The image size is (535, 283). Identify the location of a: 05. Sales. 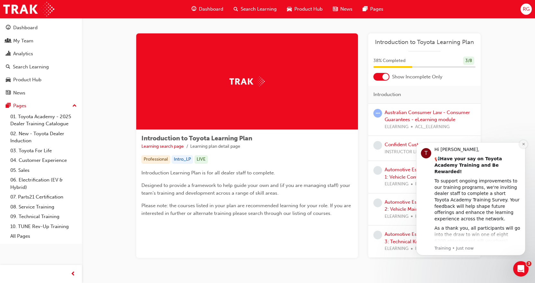
(43, 170).